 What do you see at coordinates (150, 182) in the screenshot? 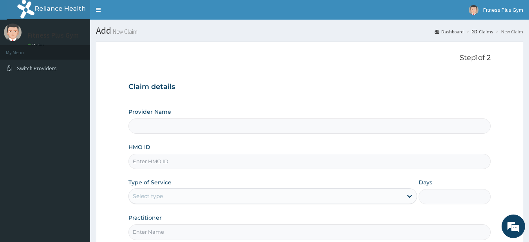
I see `label: Type of Service` at bounding box center [150, 182].